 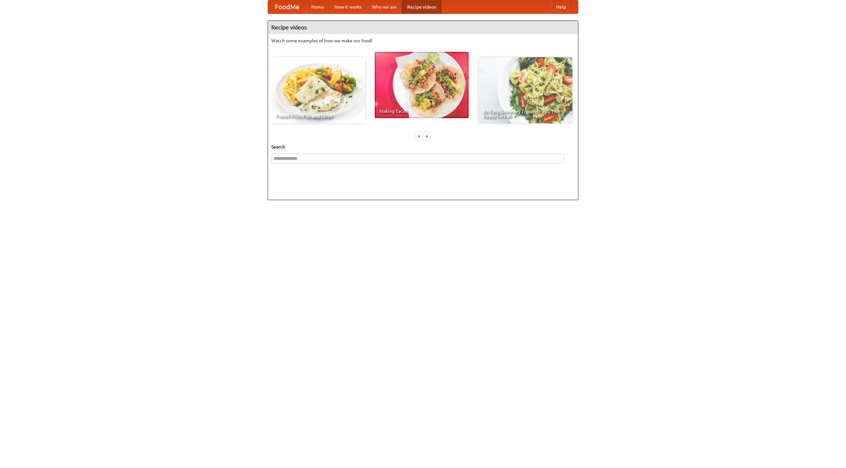 I want to click on h5: Search, so click(x=423, y=147).